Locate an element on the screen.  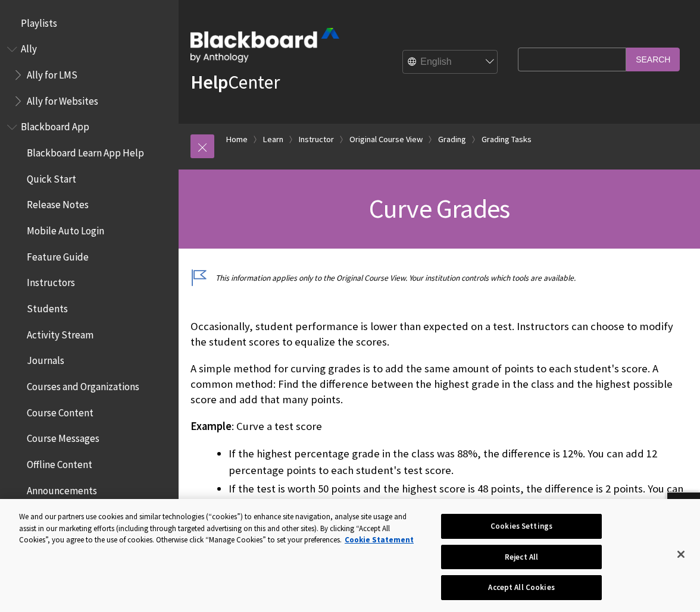
a: Grading is located at coordinates (452, 139).